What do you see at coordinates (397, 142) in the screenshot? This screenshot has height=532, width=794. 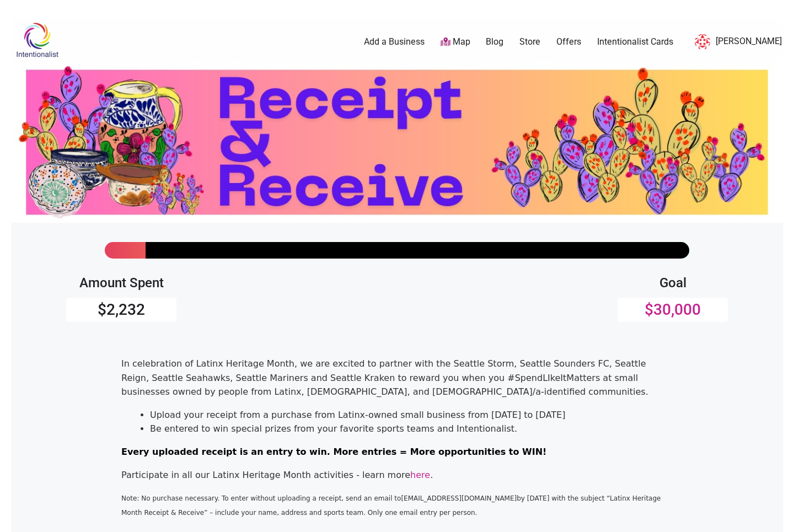 I see `img: Latinx Heritage Month` at bounding box center [397, 142].